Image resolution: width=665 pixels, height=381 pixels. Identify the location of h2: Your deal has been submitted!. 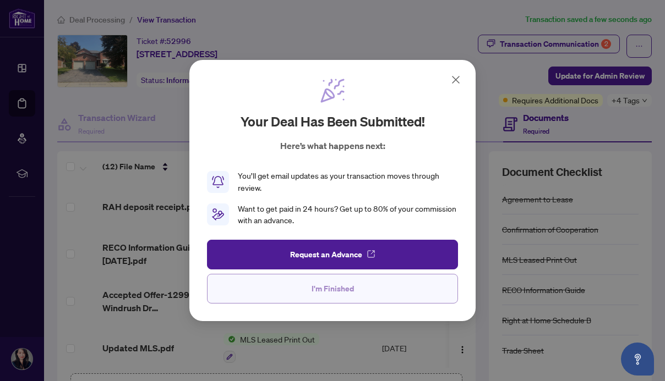
(332, 122).